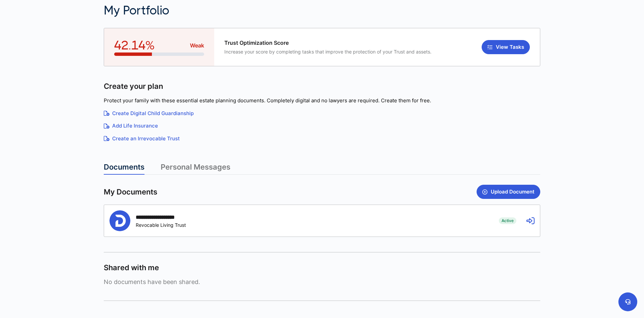 This screenshot has height=318, width=644. I want to click on p: Protect your family with these essential estate planning documents. Completely digital and no law..., so click(322, 101).